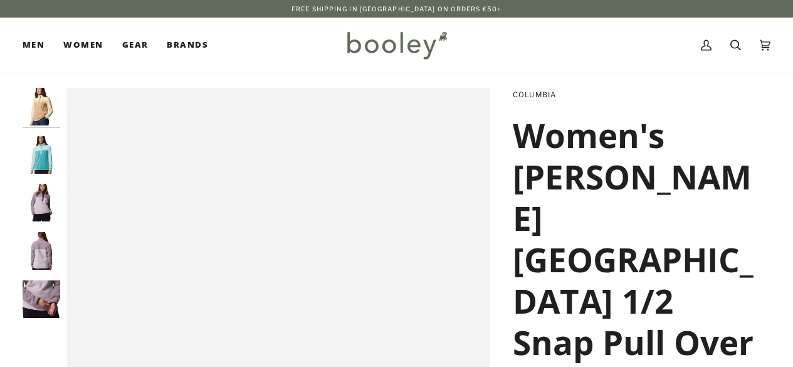 The height and width of the screenshot is (367, 793). What do you see at coordinates (38, 45) in the screenshot?
I see `a: Men` at bounding box center [38, 45].